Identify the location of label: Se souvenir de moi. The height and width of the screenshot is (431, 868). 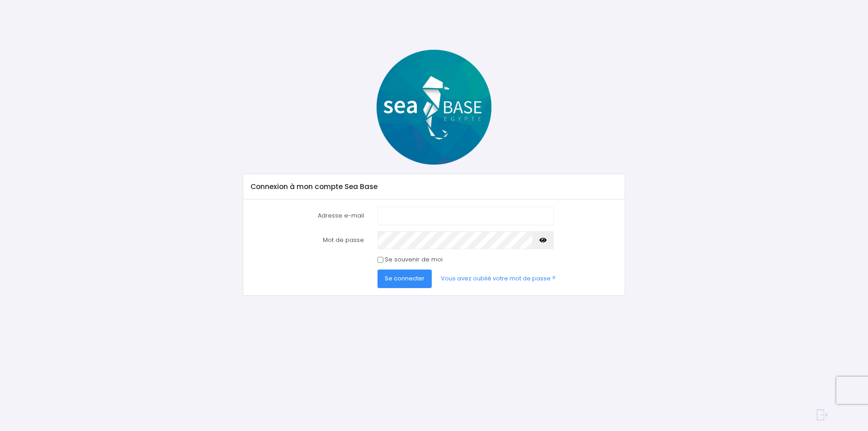
(414, 260).